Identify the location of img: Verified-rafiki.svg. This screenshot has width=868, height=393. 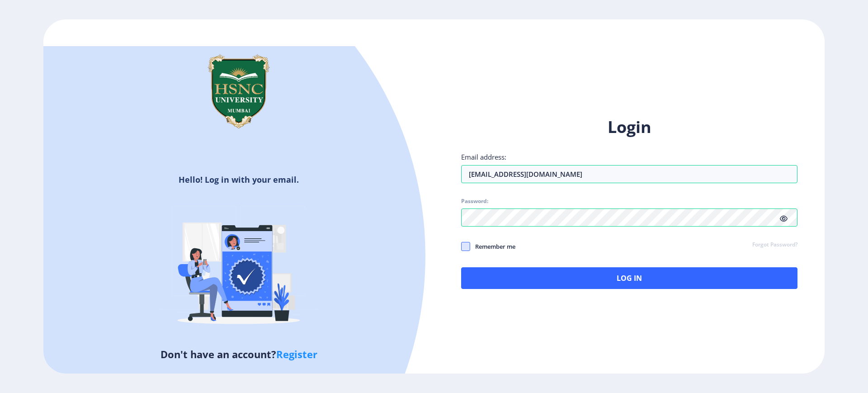
(239, 268).